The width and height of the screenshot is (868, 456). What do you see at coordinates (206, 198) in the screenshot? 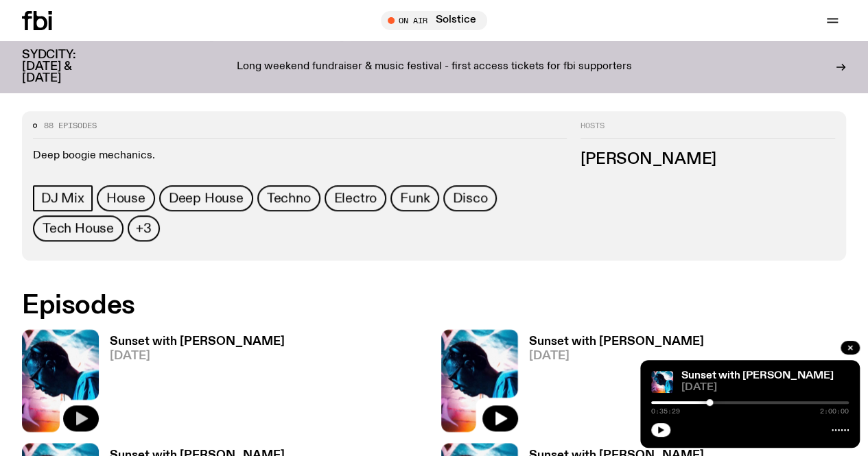
I see `a: Deep House` at bounding box center [206, 198].